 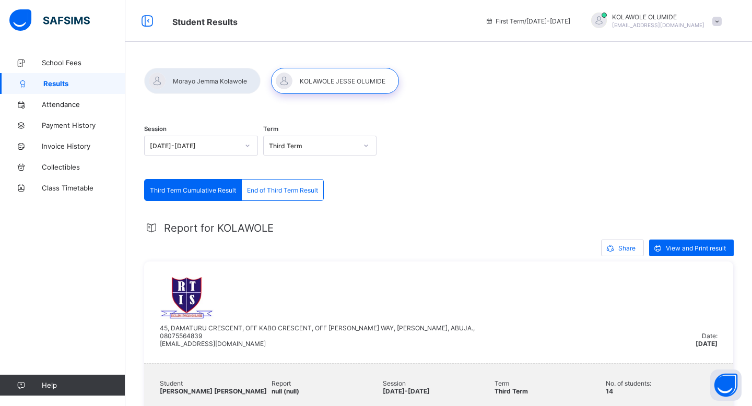 What do you see at coordinates (726, 385) in the screenshot?
I see `button: Open asap` at bounding box center [726, 385].